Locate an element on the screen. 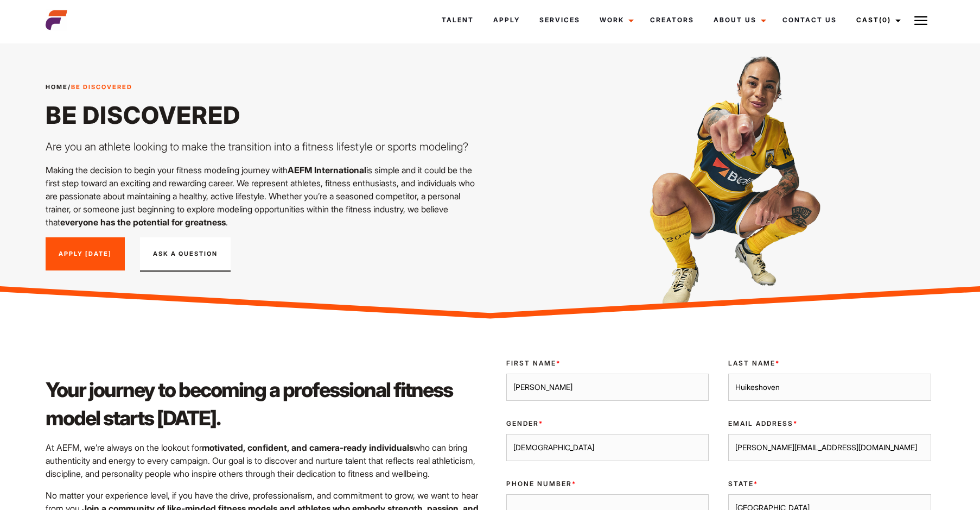 This screenshot has height=510, width=980. p: At AEFM, we’re always on the lookout for who can bring authenticity and energy to every campaign.... is located at coordinates (265, 460).